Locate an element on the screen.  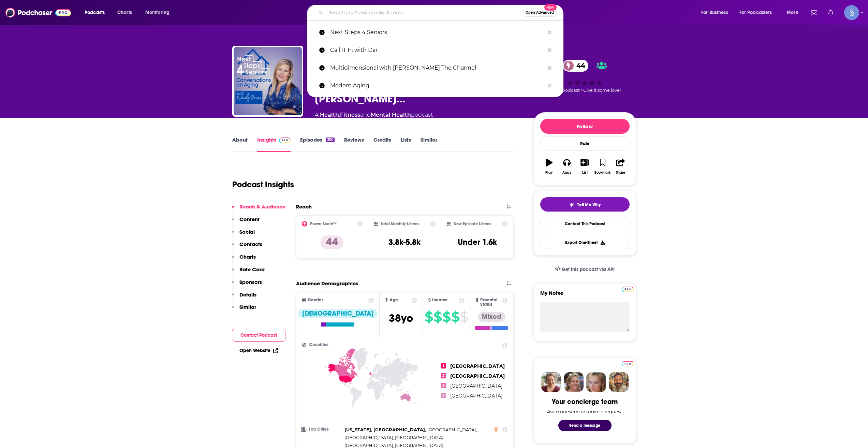
span: 1 is located at coordinates (444, 366).